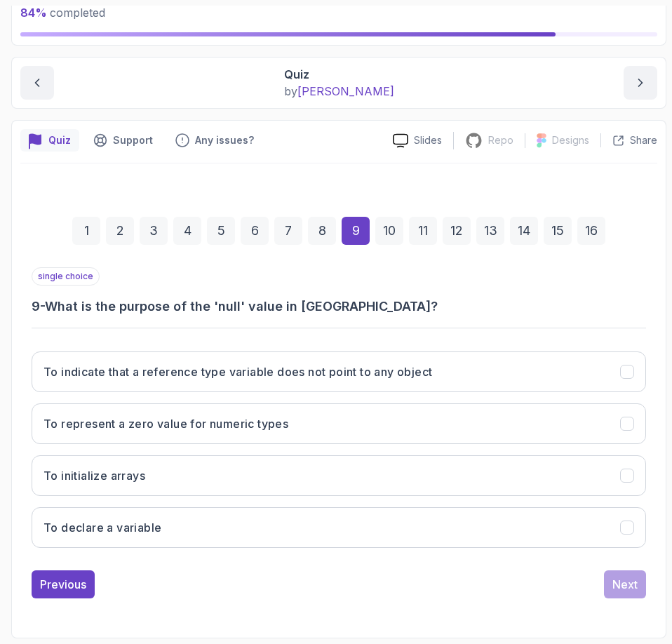  What do you see at coordinates (501, 140) in the screenshot?
I see `p: Repo` at bounding box center [501, 140].